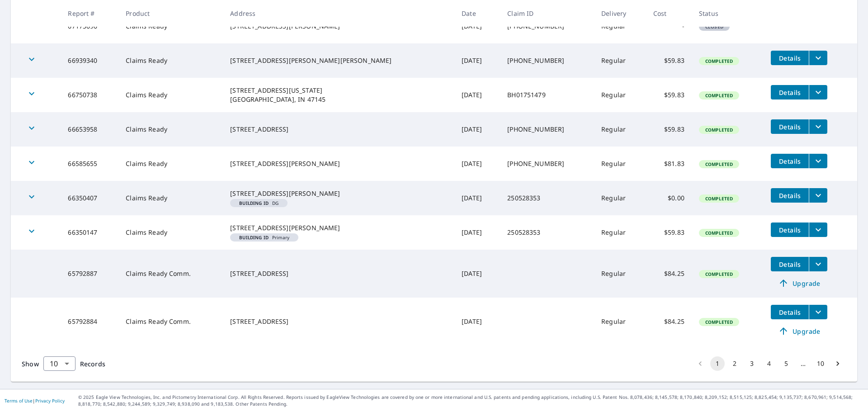 The height and width of the screenshot is (412, 868). What do you see at coordinates (471, 401) in the screenshot?
I see `p: © 2025 Eagle View Technologies, Inc. and Pictometry International Corp. All Rights Reserved. Repo...` at bounding box center [471, 401].